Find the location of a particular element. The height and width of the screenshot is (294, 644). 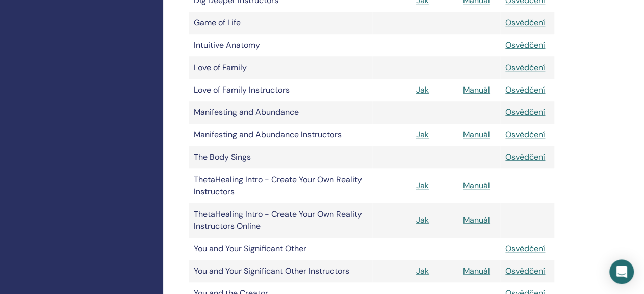

div: Open Intercom Messenger is located at coordinates (622, 272).